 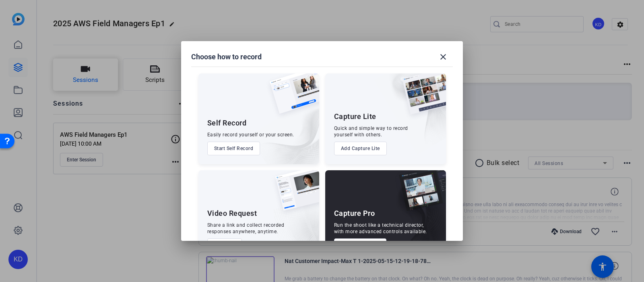 What do you see at coordinates (443, 57) in the screenshot?
I see `mat-icon: close` at bounding box center [443, 57].